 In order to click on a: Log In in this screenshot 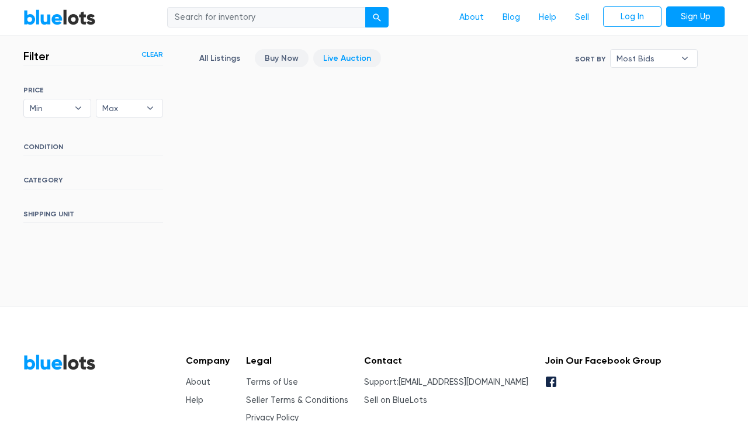, I will do `click(632, 17)`.